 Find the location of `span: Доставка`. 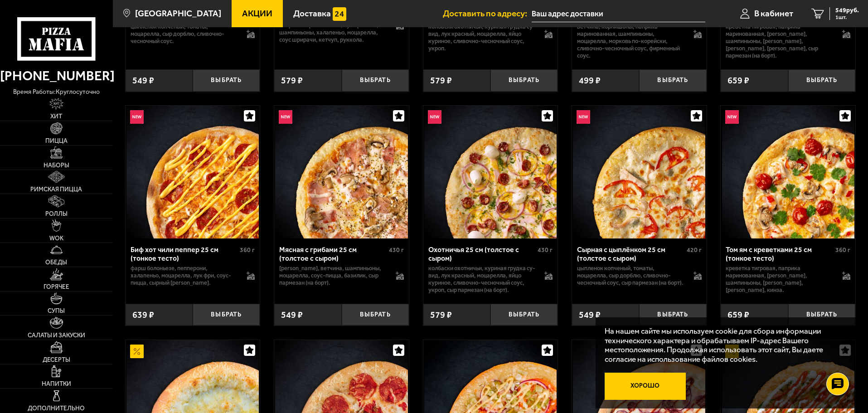

span: Доставка is located at coordinates (312, 13).